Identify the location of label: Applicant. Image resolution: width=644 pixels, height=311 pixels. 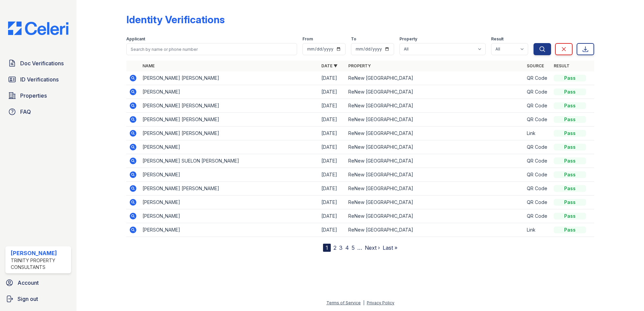
(136, 39).